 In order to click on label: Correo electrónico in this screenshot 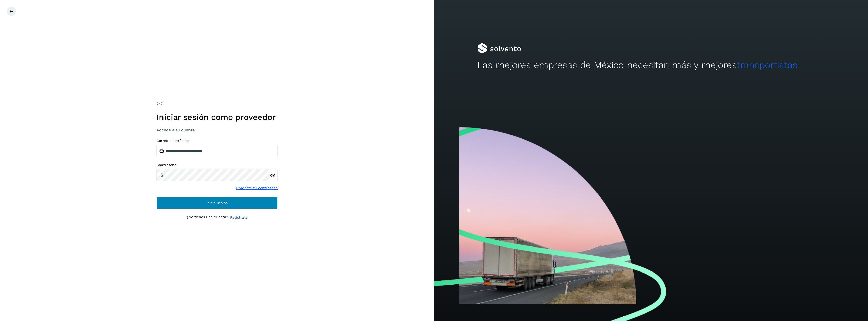, I will do `click(217, 140)`.